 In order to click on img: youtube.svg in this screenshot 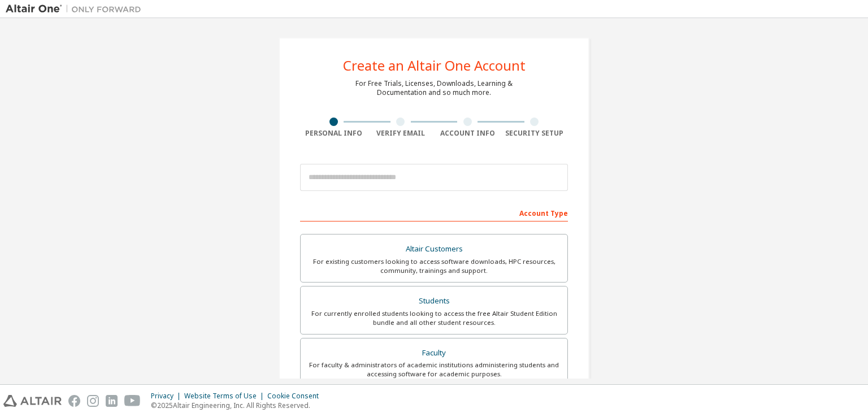, I will do `click(133, 400)`.